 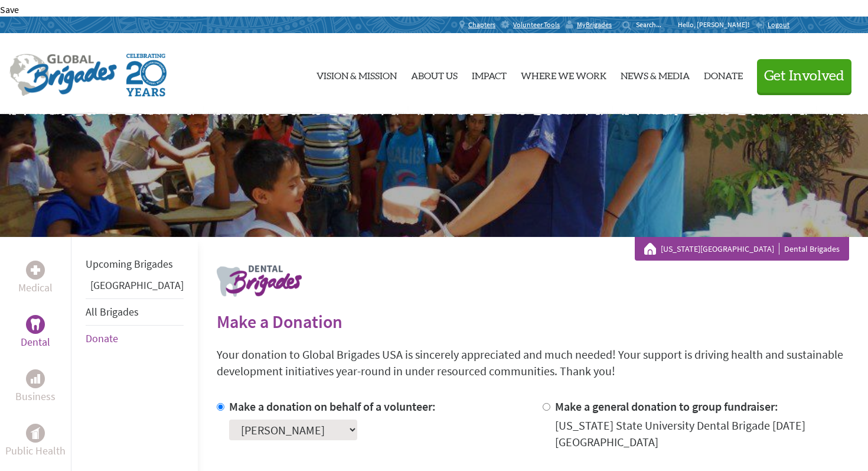 What do you see at coordinates (35, 332) in the screenshot?
I see `a: DentalDental` at bounding box center [35, 332].